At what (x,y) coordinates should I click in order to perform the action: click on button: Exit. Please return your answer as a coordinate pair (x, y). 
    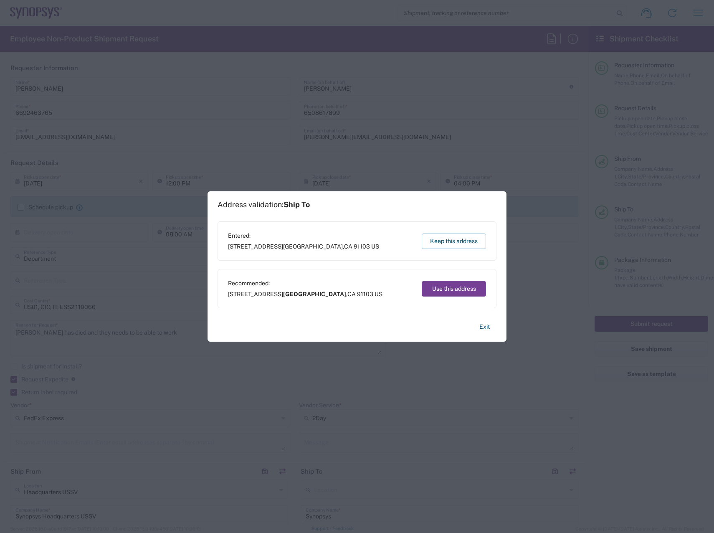
    Looking at the image, I should click on (485, 327).